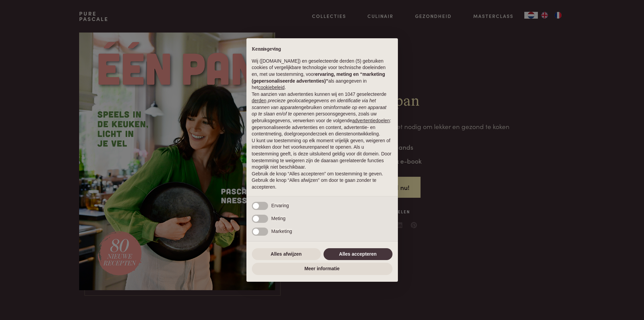  I want to click on em: precieze geolocatiegegevens en identificatie via het scannen van apparaten, so click(314, 104).